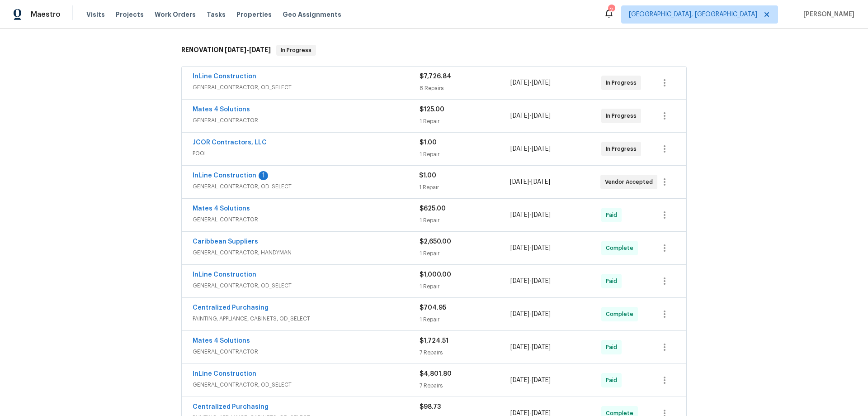 The image size is (868, 416). Describe the element at coordinates (432, 308) in the screenshot. I see `span: $704.95` at that location.